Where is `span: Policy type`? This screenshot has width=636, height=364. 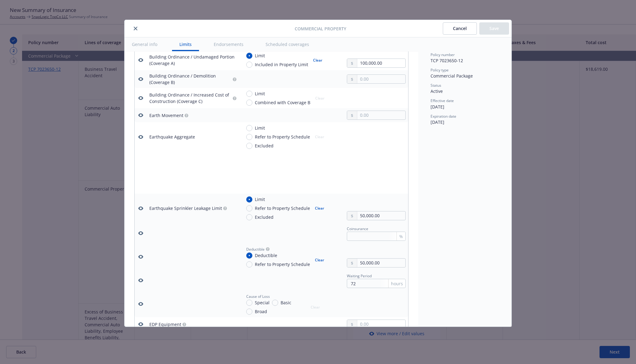
span: Policy type is located at coordinates (439, 70).